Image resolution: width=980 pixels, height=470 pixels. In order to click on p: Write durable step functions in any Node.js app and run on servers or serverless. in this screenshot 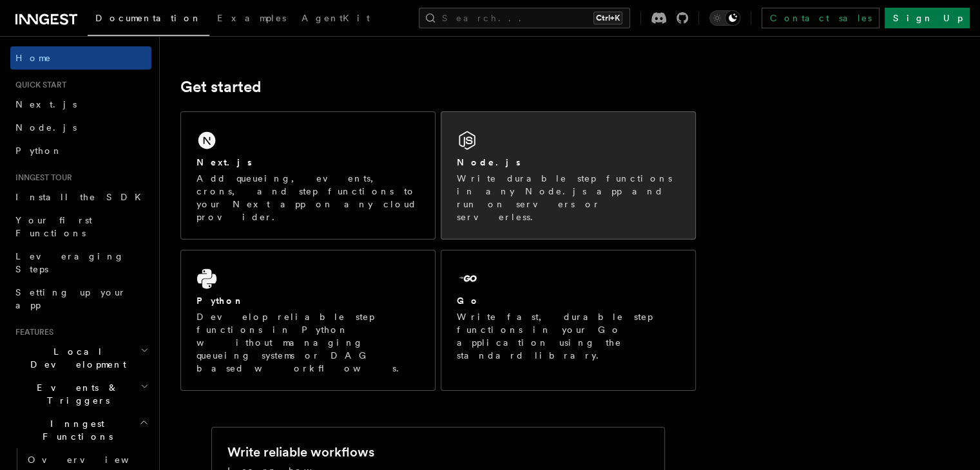, I will do `click(568, 198)`.